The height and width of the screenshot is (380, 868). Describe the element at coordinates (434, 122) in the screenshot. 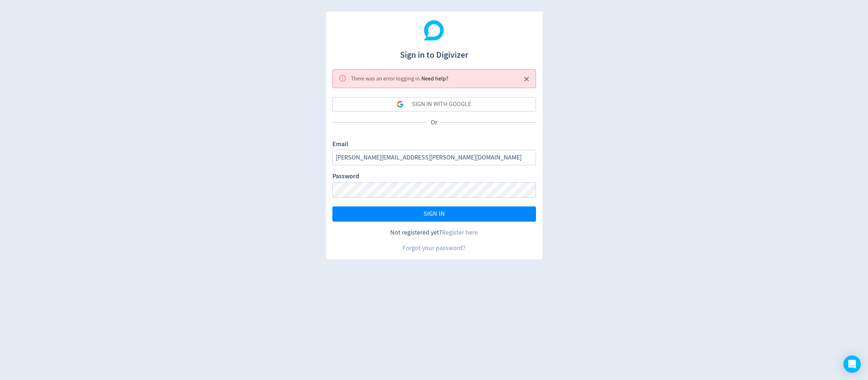

I see `p: Or` at that location.